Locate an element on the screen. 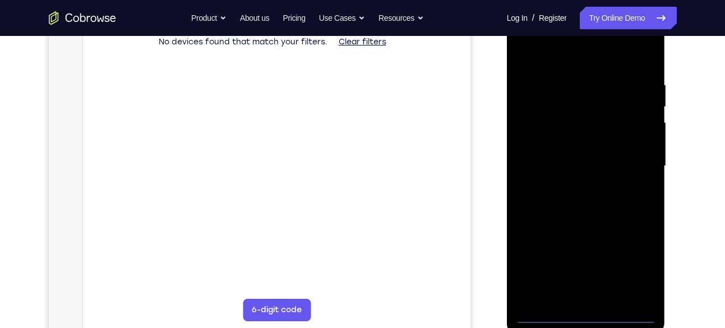  label: Email is located at coordinates (348, 43).